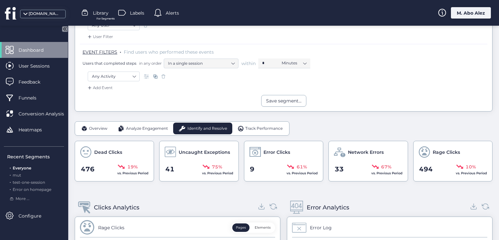 This screenshot has height=240, width=499. I want to click on span: 67%, so click(386, 167).